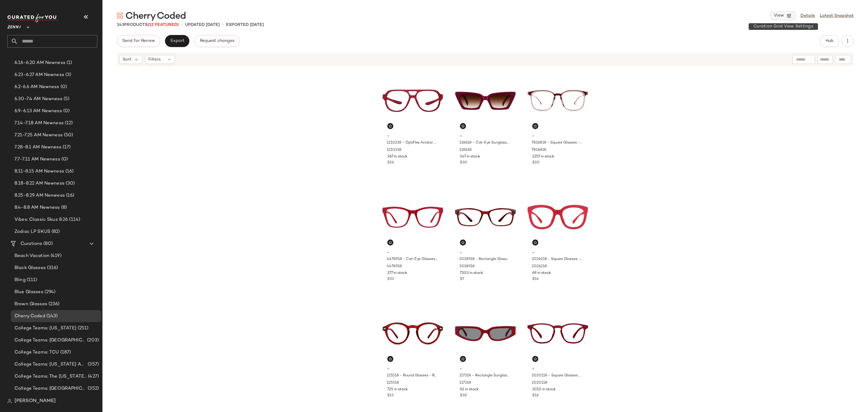  What do you see at coordinates (20, 279) in the screenshot?
I see `span: Bling` at bounding box center [20, 279].